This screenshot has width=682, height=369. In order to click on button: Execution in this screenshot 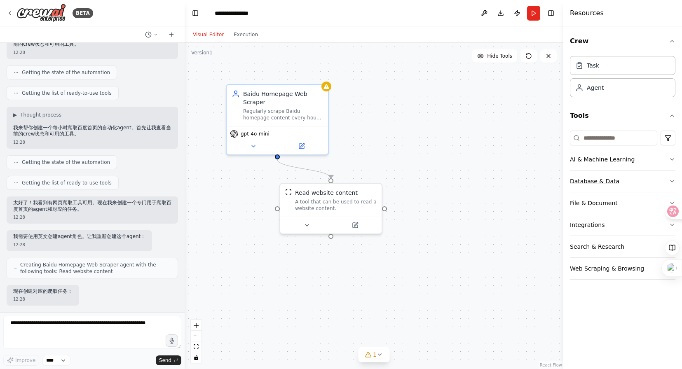, I will do `click(246, 35)`.